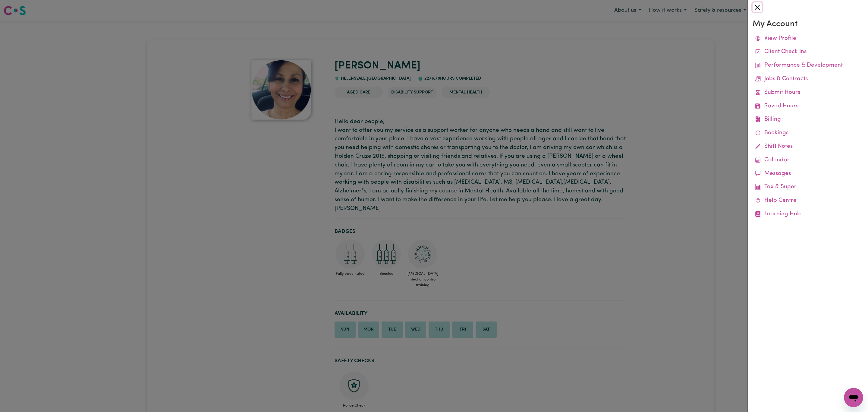 This screenshot has height=412, width=868. Describe the element at coordinates (808, 79) in the screenshot. I see `a: Jobs & Contracts` at that location.